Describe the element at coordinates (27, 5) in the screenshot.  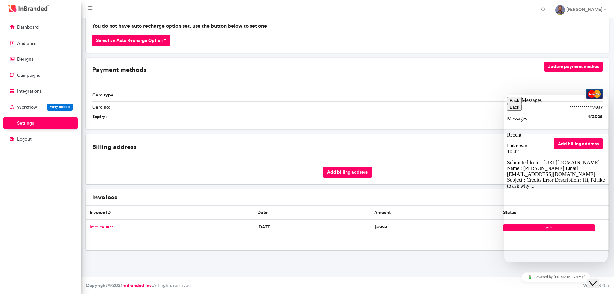
I see `span: Messages` at that location.